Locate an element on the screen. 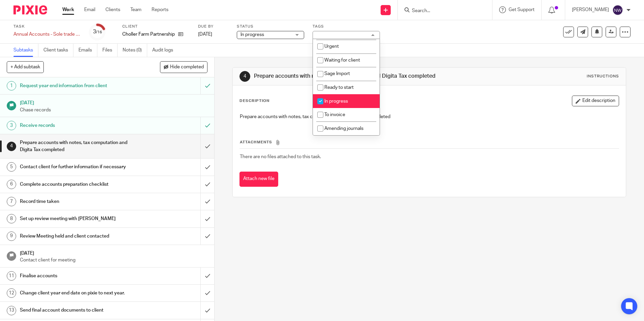  p: Chase records is located at coordinates (114, 110).